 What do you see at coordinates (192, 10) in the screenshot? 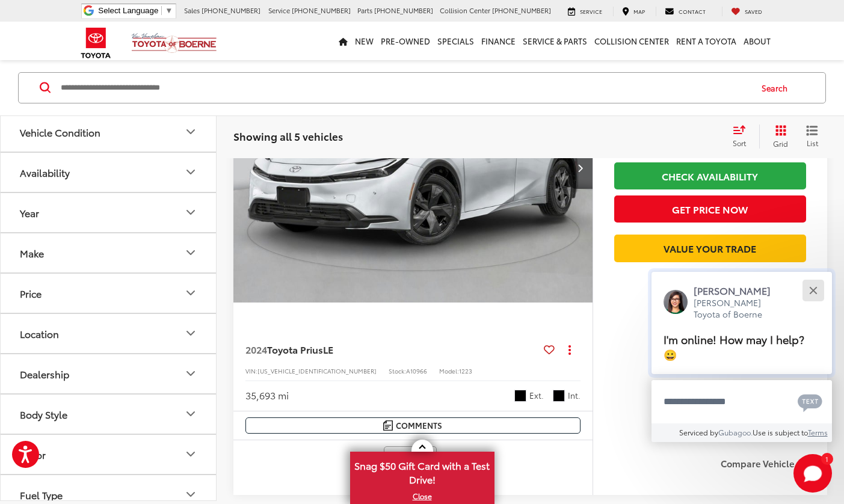
I see `span: Sales` at bounding box center [192, 10].